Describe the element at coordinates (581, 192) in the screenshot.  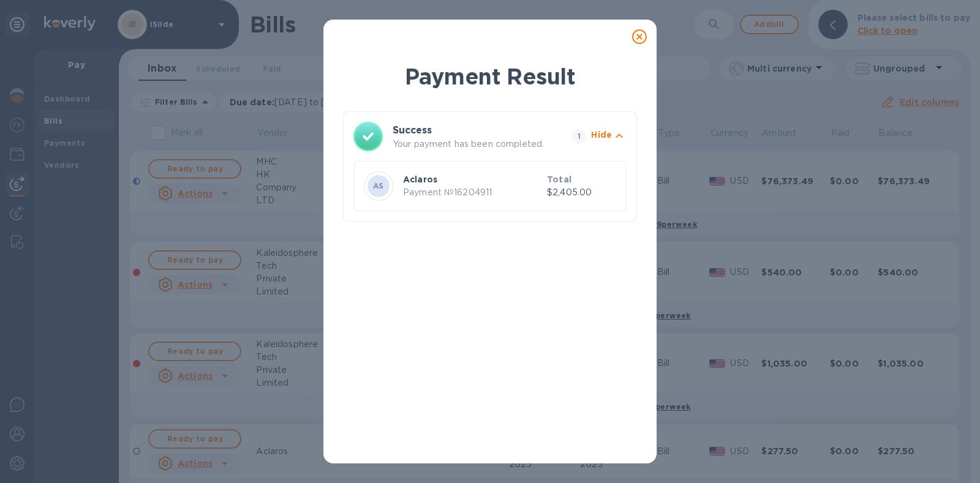
I see `p: $2,405.00` at that location.